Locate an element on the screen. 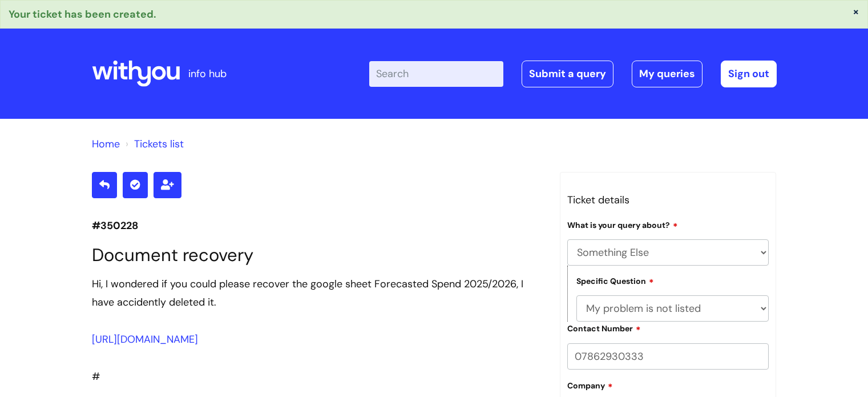 The image size is (868, 397). li: Solution home is located at coordinates (105, 144).